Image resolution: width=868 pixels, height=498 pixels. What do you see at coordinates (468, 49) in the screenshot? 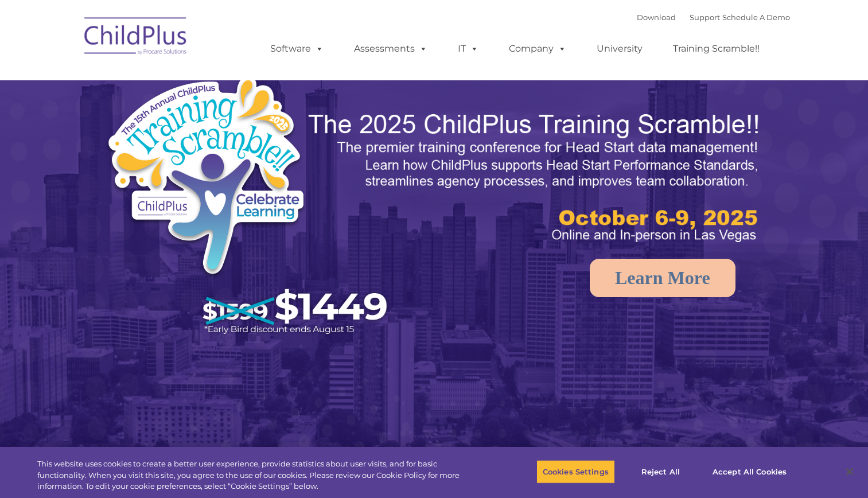
I see `a: IT` at bounding box center [468, 49].